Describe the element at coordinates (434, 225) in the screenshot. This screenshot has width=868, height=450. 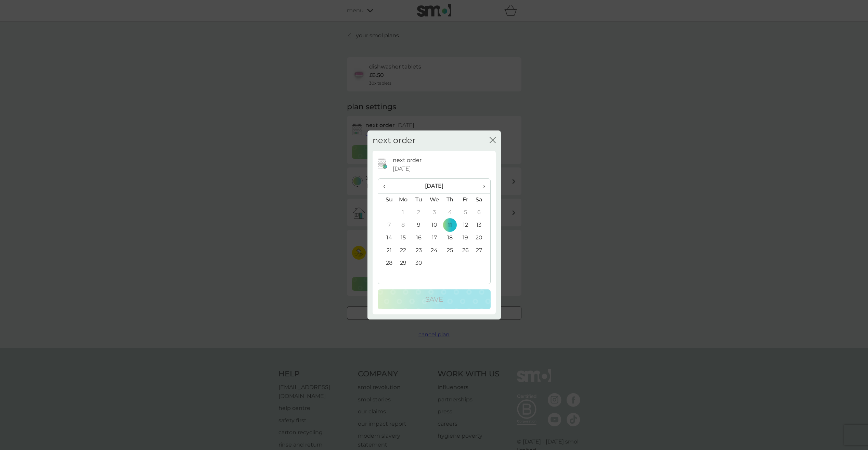
I see `td: 10` at that location.